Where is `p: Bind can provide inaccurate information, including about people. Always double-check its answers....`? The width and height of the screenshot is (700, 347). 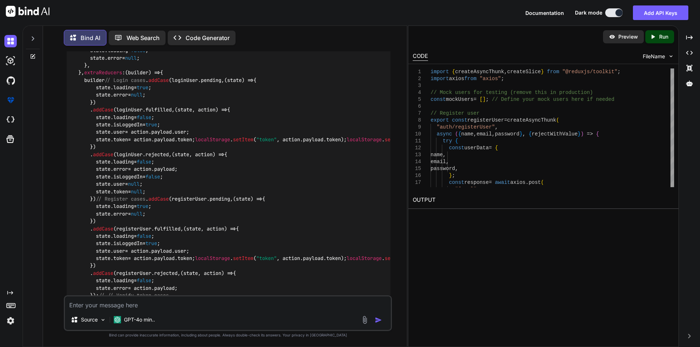 p: Bind can provide inaccurate information, including about people. Always double-check its answers.... is located at coordinates (228, 335).